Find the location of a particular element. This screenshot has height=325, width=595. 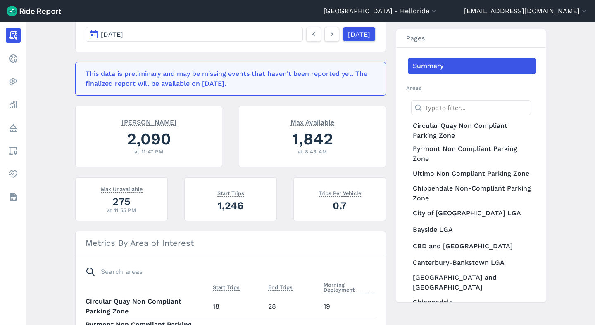

td: 19 is located at coordinates (348, 307).